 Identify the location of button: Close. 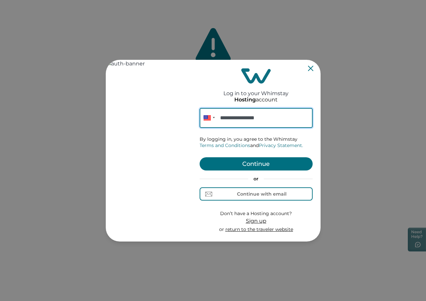
(311, 68).